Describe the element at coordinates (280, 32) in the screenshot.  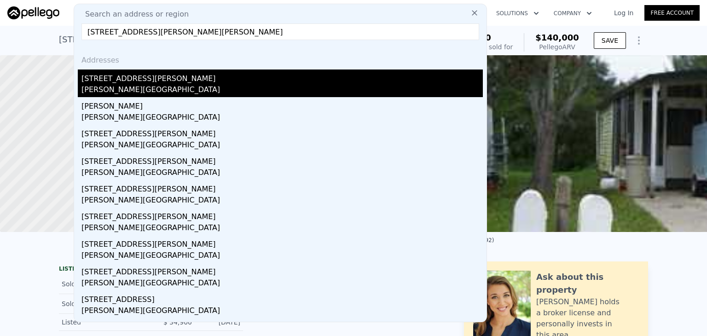
I see `input: Enter an address, city, region, neighborhood or zip code` at that location.